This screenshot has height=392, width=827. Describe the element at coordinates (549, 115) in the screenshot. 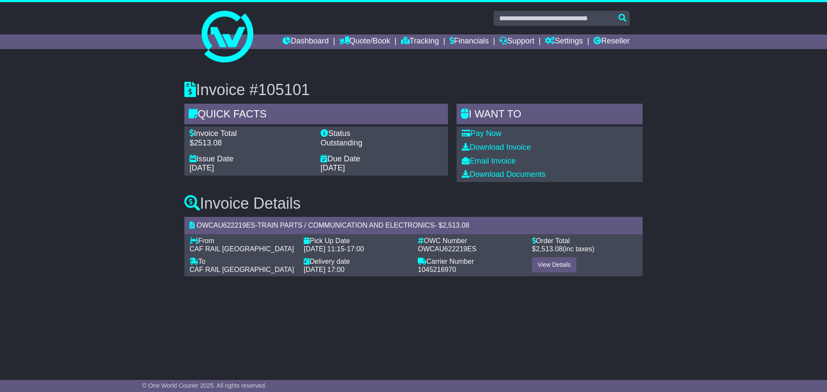

I see `div: I WANT to` at that location.